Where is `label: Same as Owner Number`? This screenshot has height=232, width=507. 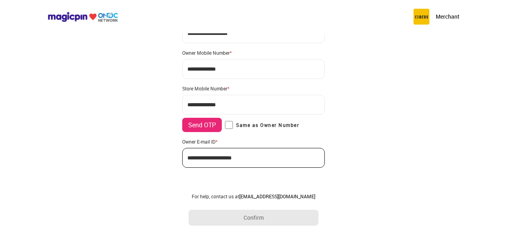 label: Same as Owner Number is located at coordinates (262, 125).